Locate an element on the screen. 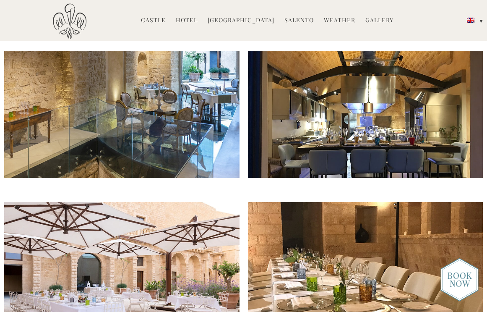  img: new-booknow.png is located at coordinates (459, 279).